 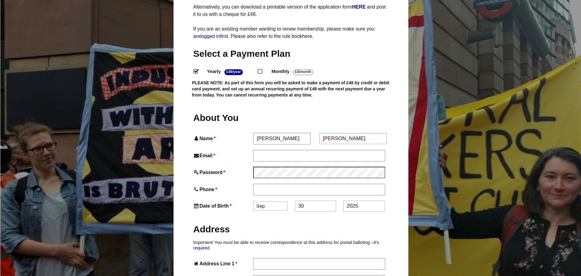 What do you see at coordinates (282, 139) in the screenshot?
I see `input: First` at bounding box center [282, 139].